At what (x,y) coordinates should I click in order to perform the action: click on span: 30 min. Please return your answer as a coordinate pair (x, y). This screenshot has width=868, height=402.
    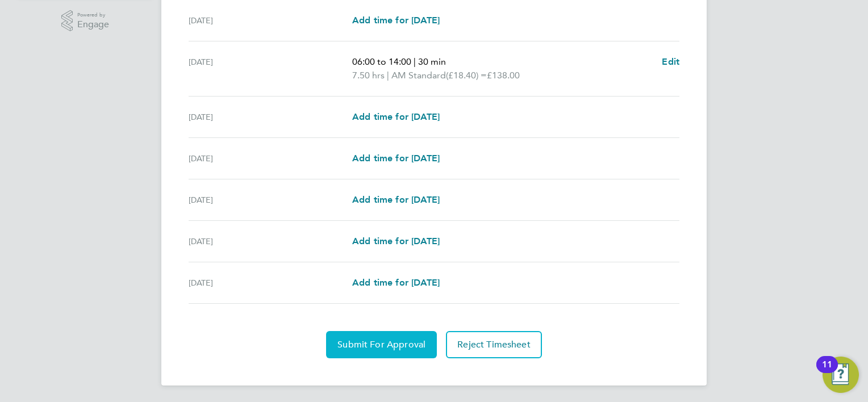
    Looking at the image, I should click on (432, 61).